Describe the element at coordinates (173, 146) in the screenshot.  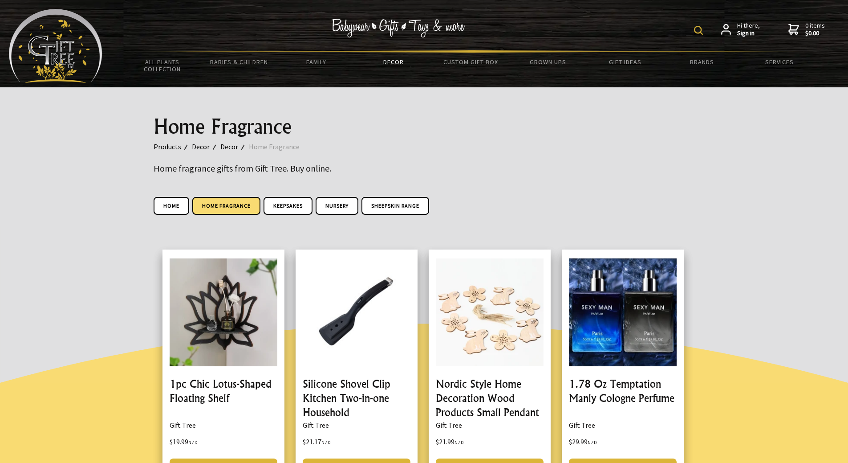
I see `a: Products` at that location.